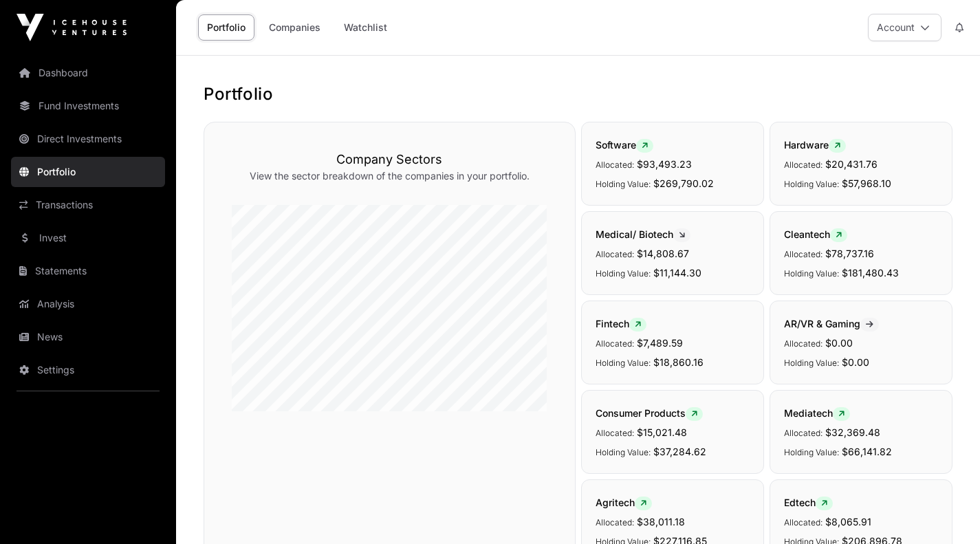 This screenshot has height=544, width=980. What do you see at coordinates (679, 451) in the screenshot?
I see `span: $37,284.62` at bounding box center [679, 451].